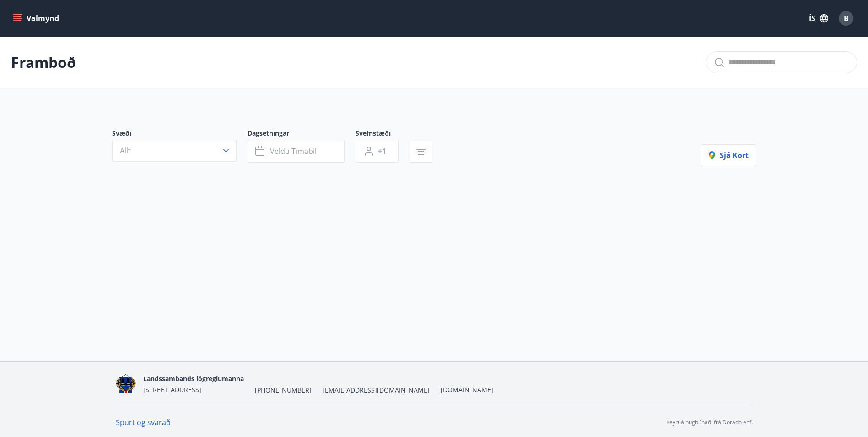 The width and height of the screenshot is (868, 437). Describe the element at coordinates (382, 151) in the screenshot. I see `span: +1` at that location.